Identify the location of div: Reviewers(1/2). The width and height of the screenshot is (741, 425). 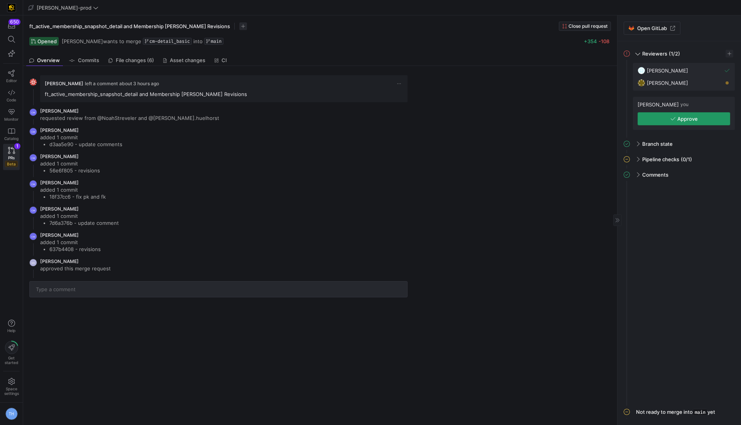
(679, 100).